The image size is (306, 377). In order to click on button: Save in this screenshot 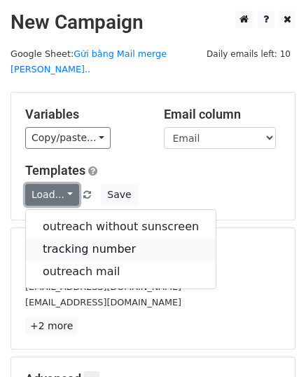, I will do `click(119, 194)`.